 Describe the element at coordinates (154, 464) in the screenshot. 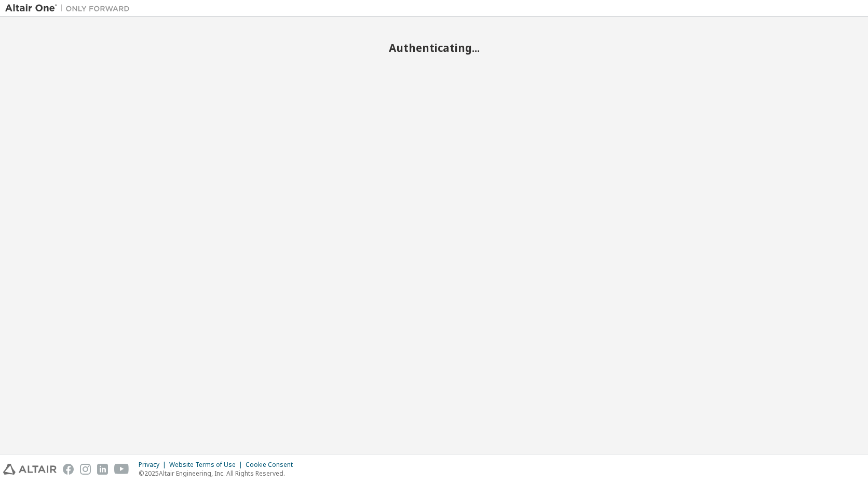

I see `div: Privacy` at that location.